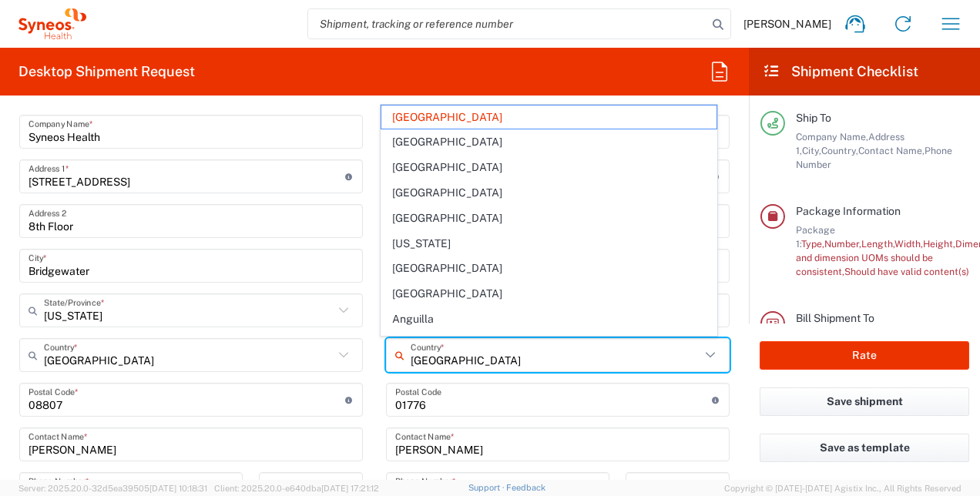  What do you see at coordinates (877, 244) in the screenshot?
I see `span: Length,` at bounding box center [877, 244].